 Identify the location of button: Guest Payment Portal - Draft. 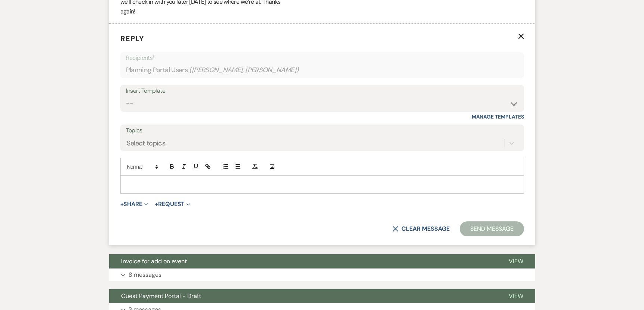
(302, 296).